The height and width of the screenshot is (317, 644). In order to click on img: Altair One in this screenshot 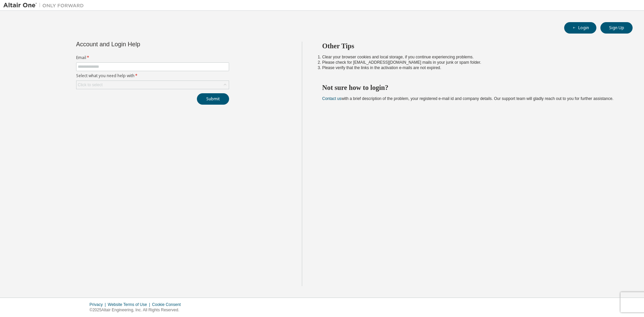, I will do `click(45, 5)`.